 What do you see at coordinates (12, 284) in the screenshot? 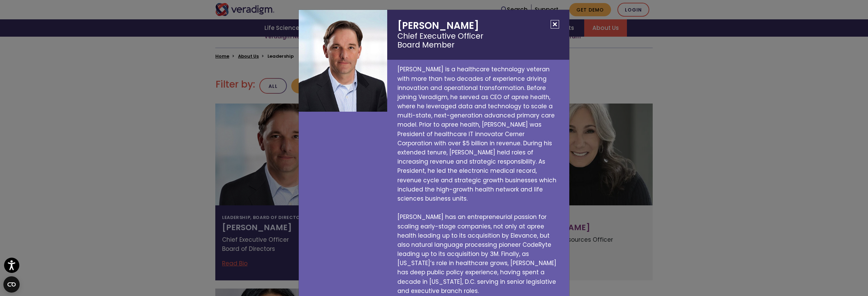
I see `button: Open CMP widget` at bounding box center [12, 284].